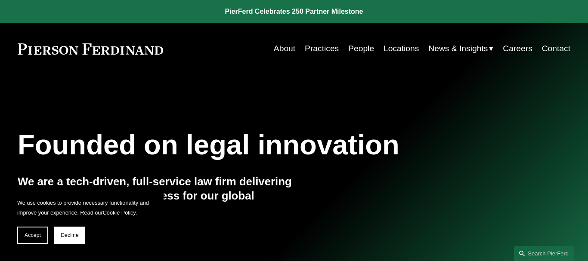 Image resolution: width=588 pixels, height=261 pixels. What do you see at coordinates (33, 235) in the screenshot?
I see `button: Accept` at bounding box center [33, 235].